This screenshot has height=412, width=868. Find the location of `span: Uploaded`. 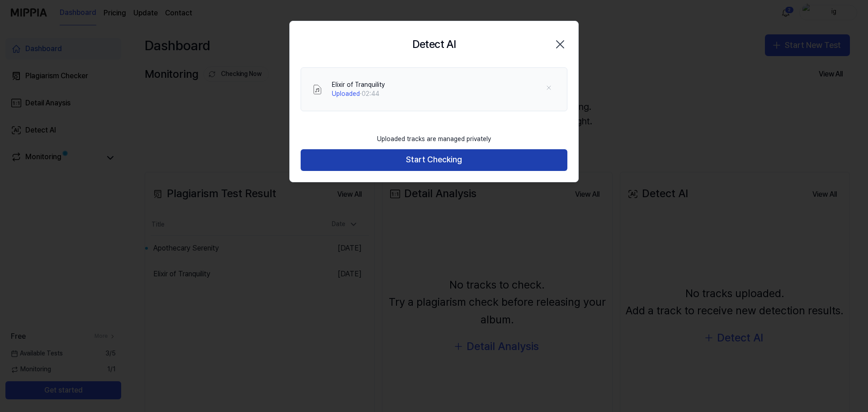

span: Uploaded is located at coordinates (346, 94).